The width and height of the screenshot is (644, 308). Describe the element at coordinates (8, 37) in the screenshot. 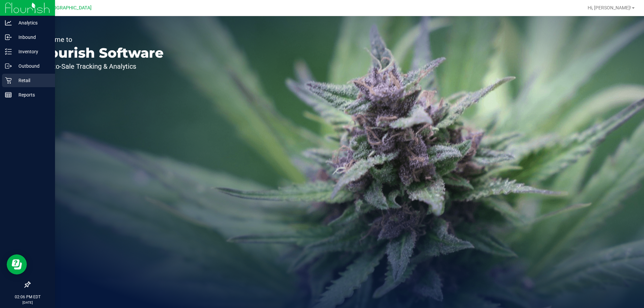

I see `inline-svg: Inbound` at that location.